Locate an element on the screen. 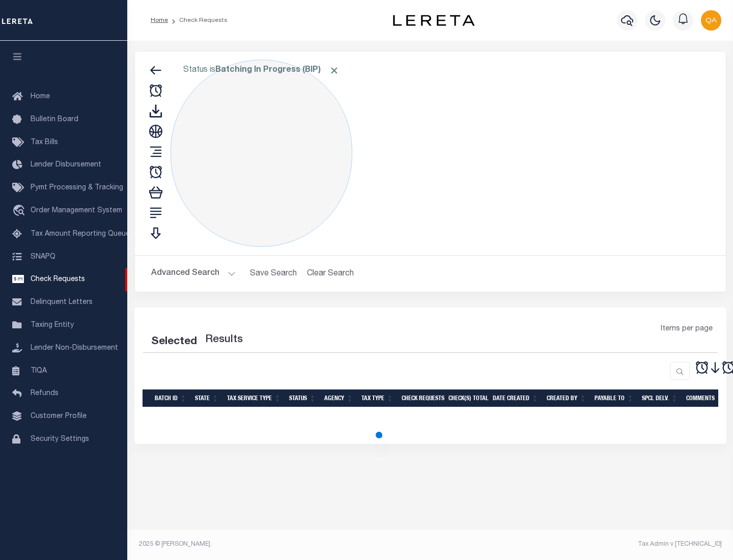  a: Home is located at coordinates (160, 21).